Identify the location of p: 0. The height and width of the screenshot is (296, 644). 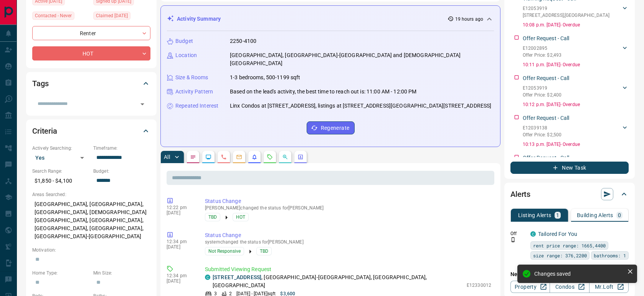
(619, 215).